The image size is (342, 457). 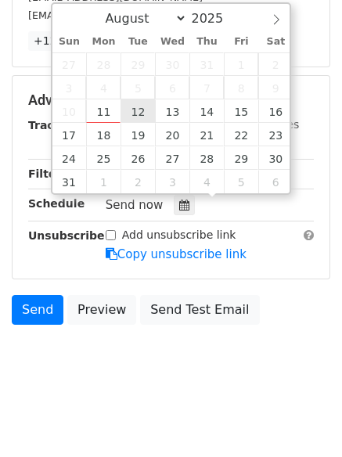 I want to click on span: August 29, 2025, so click(x=241, y=158).